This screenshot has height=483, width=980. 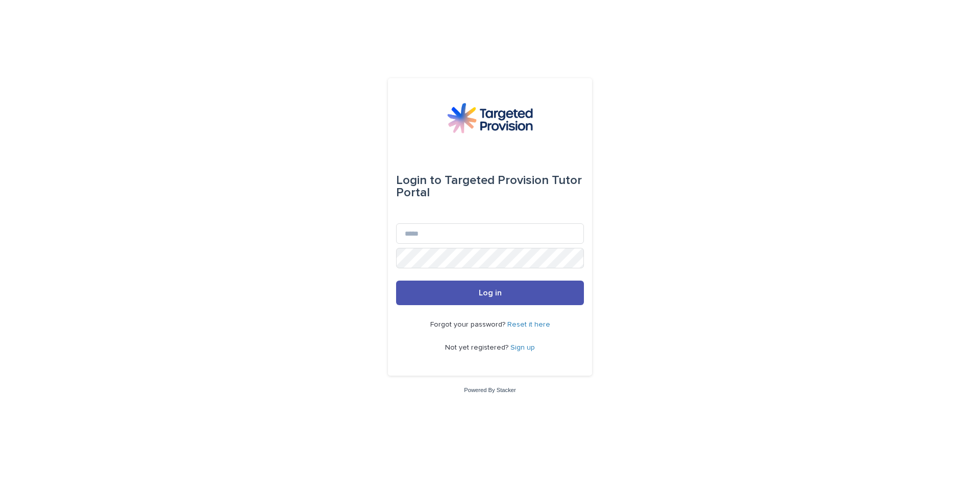 I want to click on button: Log in, so click(x=490, y=293).